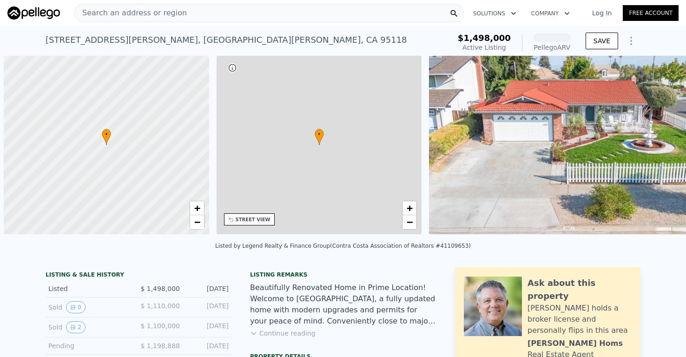 This screenshot has height=357, width=686. Describe the element at coordinates (550, 13) in the screenshot. I see `button: Company` at that location.